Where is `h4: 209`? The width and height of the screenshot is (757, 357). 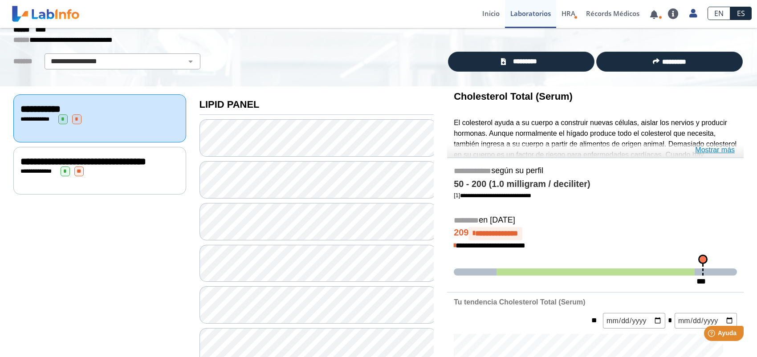 h4: 209 is located at coordinates (596, 234).